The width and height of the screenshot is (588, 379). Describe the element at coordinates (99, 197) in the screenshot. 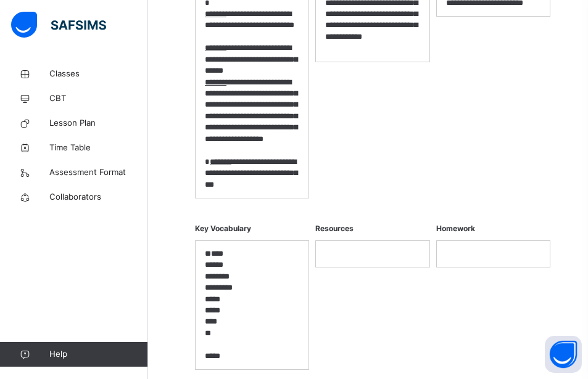

I see `span: Collaborators` at that location.